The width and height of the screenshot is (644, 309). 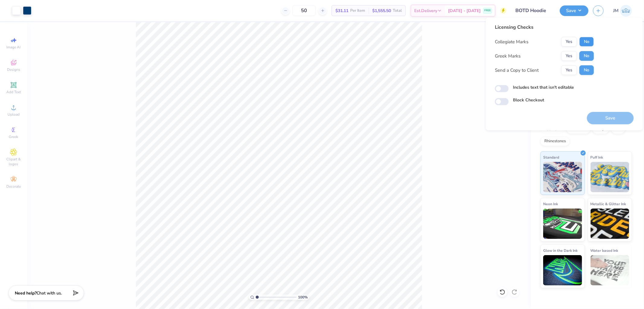 What do you see at coordinates (14, 92) in the screenshot?
I see `span: Add Text` at bounding box center [14, 92].